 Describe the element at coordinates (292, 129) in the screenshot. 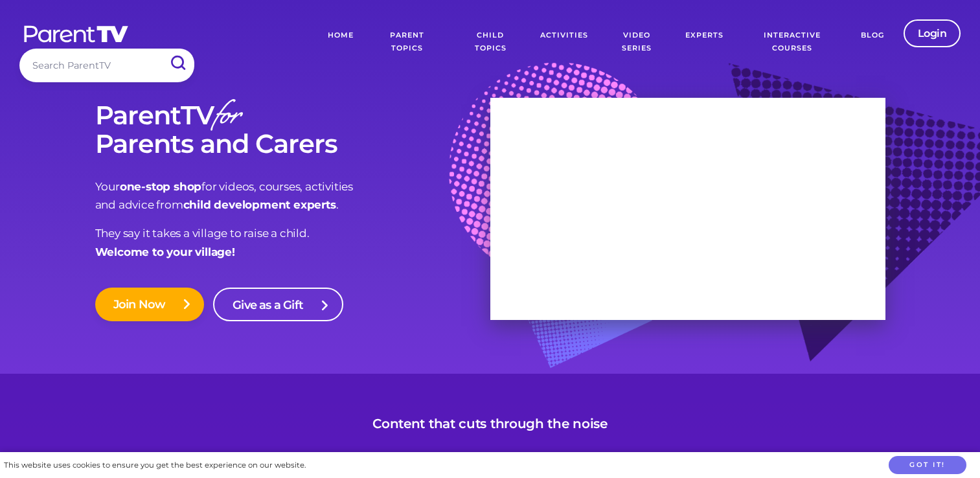

I see `h1: ParentTV Parents and Carers` at that location.